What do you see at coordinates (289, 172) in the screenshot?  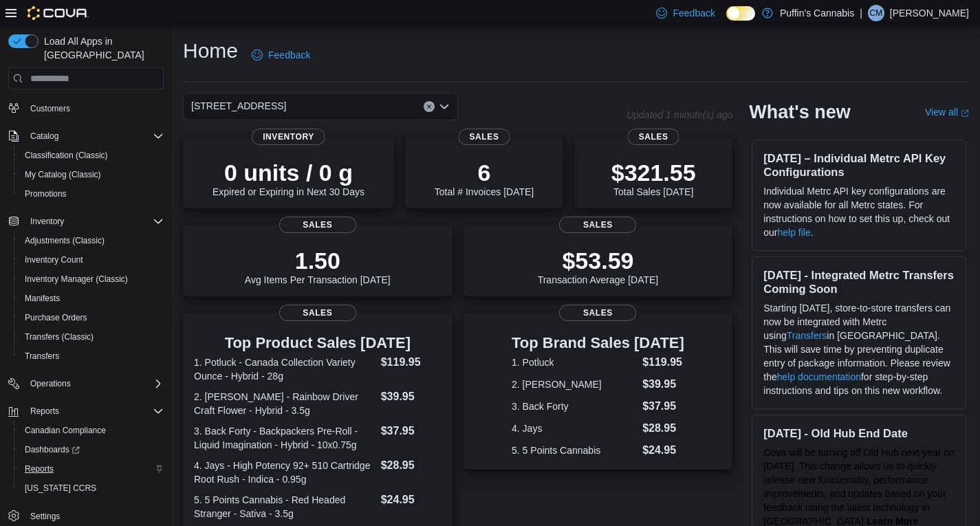 I see `p: 0 units / 0 g` at bounding box center [289, 172].